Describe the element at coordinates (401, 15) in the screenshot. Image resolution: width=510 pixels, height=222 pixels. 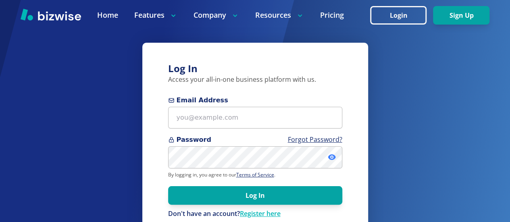
I see `a: Login` at that location.